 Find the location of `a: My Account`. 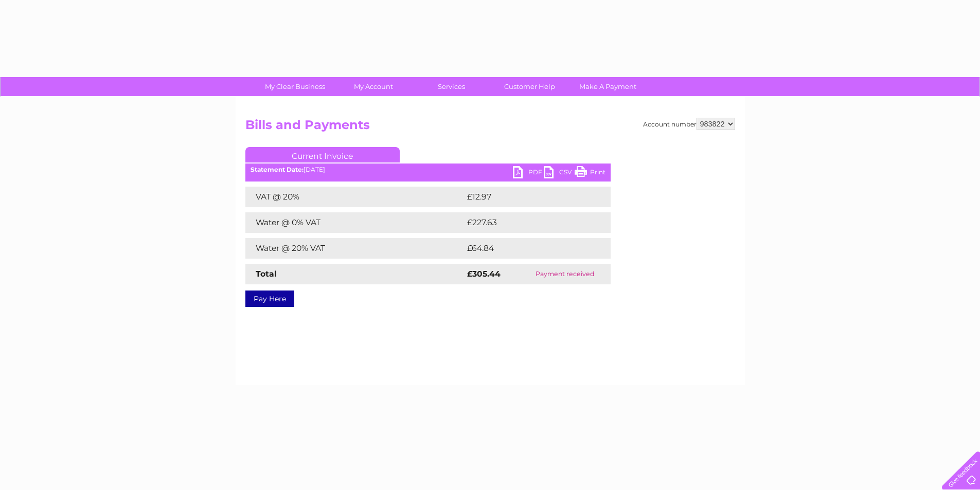

a: My Account is located at coordinates (373, 86).